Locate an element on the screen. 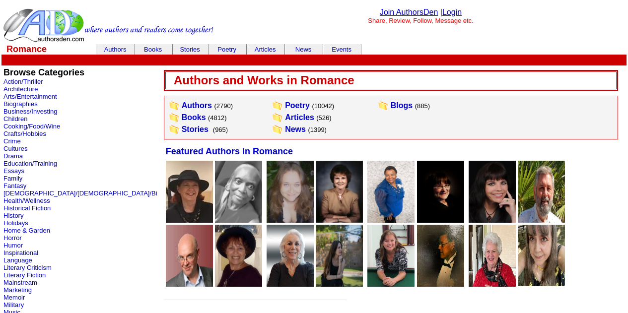 The height and width of the screenshot is (313, 628). a: Literary Criticism is located at coordinates (27, 268).